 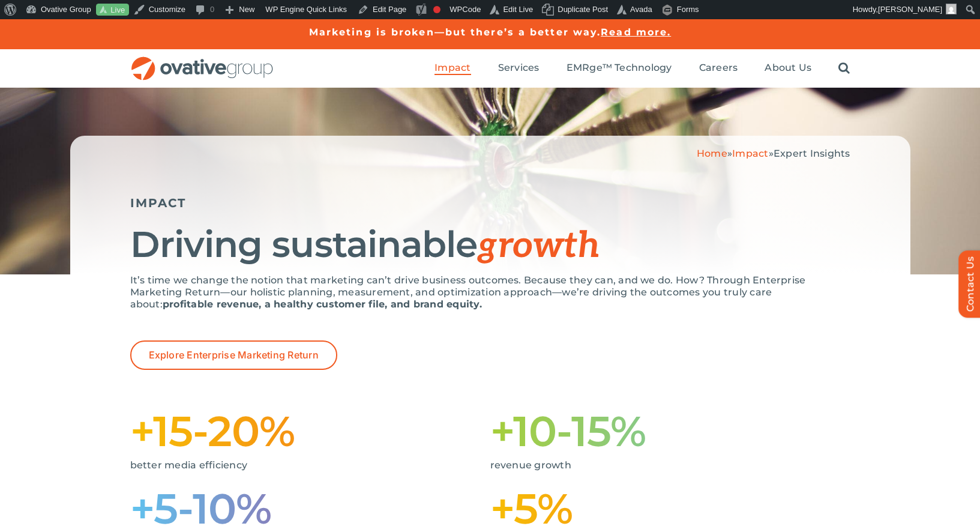 What do you see at coordinates (112, 10) in the screenshot?
I see `a: Live` at bounding box center [112, 10].